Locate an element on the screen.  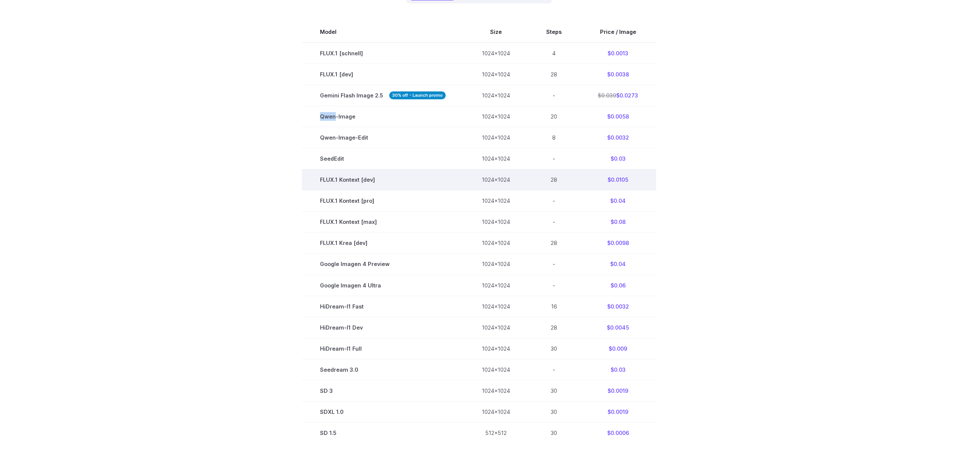
td: $0.06 is located at coordinates (618, 285).